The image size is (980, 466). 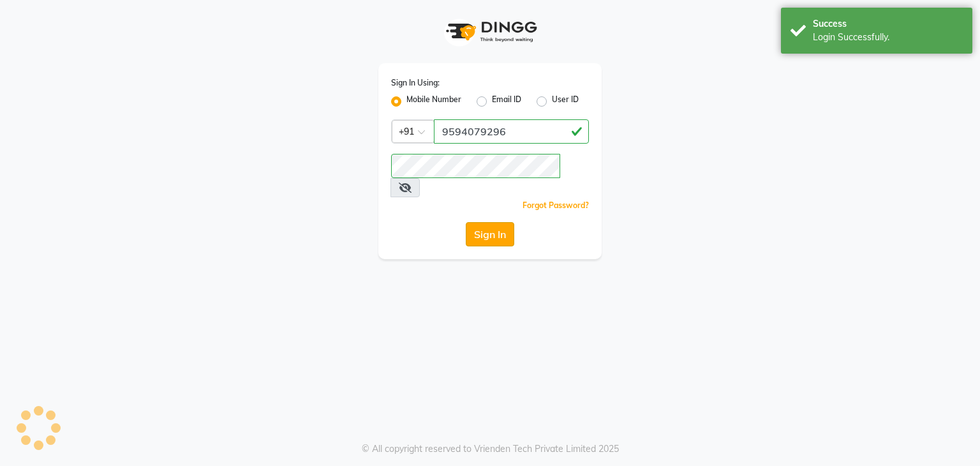 I want to click on button: Sign In, so click(x=490, y=234).